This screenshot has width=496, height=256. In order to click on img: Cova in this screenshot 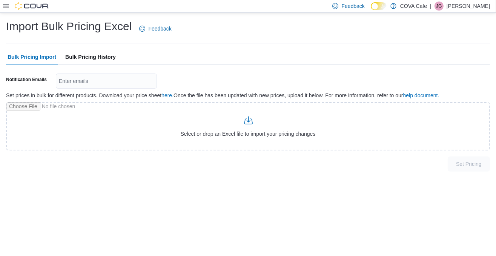, I will do `click(32, 6)`.